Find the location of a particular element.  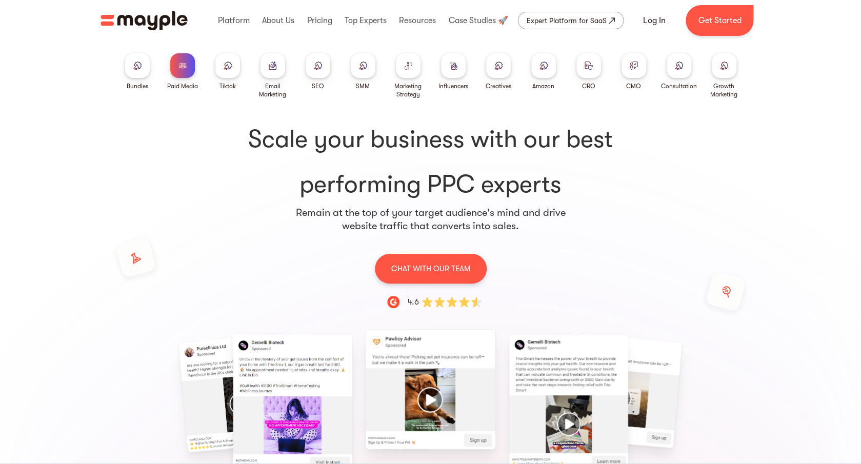

div: CMO is located at coordinates (633, 86).